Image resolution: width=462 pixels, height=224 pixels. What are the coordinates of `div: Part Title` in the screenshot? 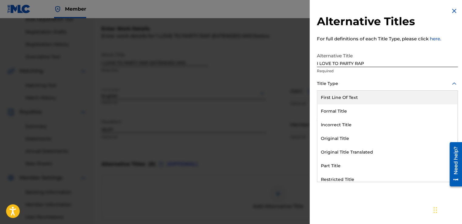 It's located at (387, 166).